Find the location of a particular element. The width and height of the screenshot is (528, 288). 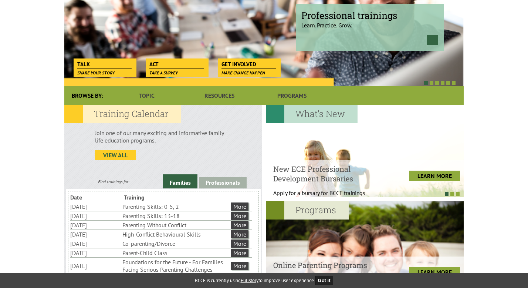

li: Training is located at coordinates (150, 197).